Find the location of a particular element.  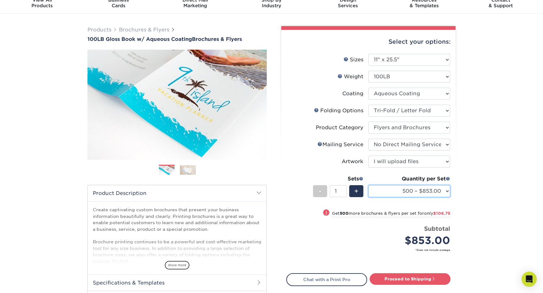

a: Brochures & Flyers is located at coordinates (144, 30).